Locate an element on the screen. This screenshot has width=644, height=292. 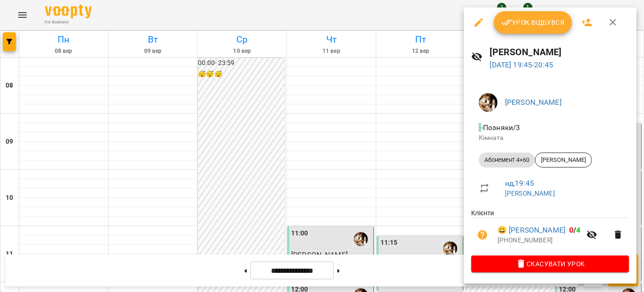
span: 4 is located at coordinates (578, 230).